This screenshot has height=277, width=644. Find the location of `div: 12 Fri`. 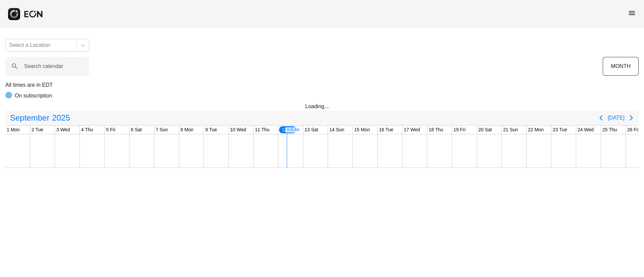

div: 12 Fri is located at coordinates (288, 130).